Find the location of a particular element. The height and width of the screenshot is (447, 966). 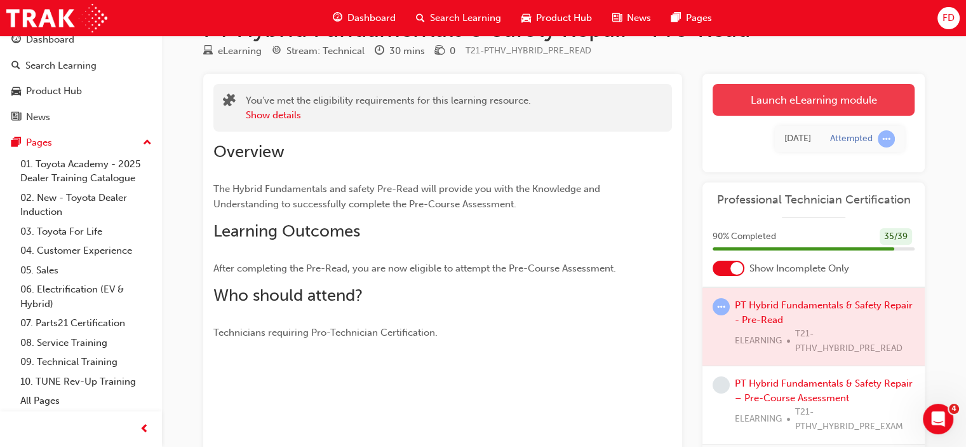

span: Pages is located at coordinates (699, 18).